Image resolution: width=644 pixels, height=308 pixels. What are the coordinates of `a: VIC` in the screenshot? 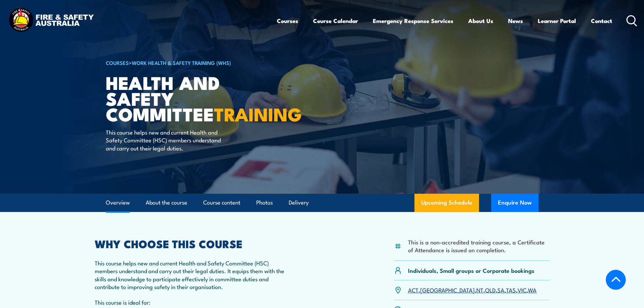 It's located at (522, 290).